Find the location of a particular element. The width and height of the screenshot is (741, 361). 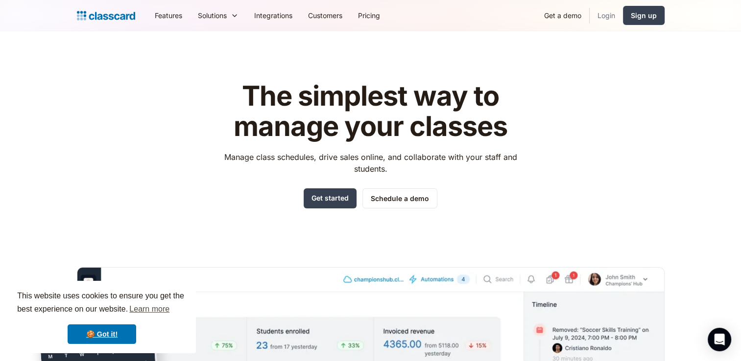

div: Open Intercom Messenger is located at coordinates (719, 340).